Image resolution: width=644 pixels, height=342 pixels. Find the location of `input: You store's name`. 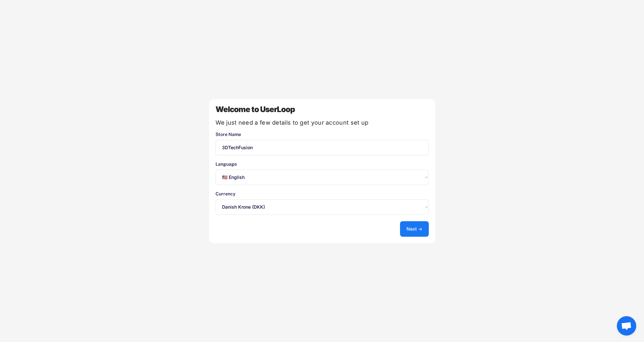

input: You store's name is located at coordinates (322, 148).